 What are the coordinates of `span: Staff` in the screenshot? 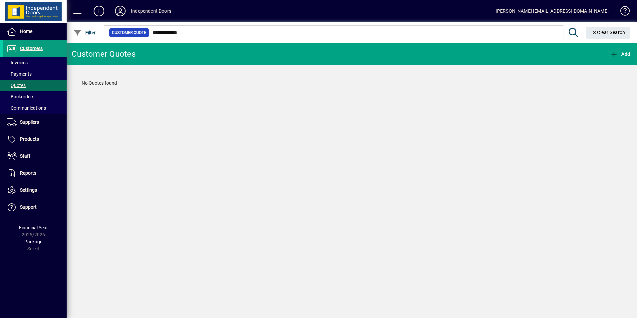 It's located at (25, 156).